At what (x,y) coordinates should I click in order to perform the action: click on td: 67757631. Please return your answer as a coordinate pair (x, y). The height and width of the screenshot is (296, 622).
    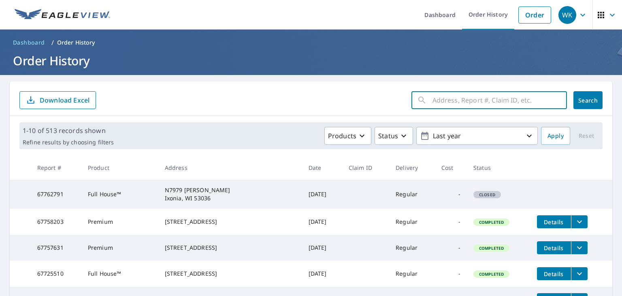
    Looking at the image, I should click on (56, 247).